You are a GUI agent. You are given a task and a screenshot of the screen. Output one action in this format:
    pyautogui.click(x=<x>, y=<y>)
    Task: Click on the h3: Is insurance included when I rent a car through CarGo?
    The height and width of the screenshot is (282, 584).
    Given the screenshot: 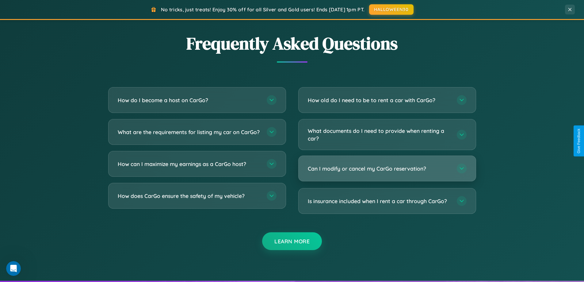 What is the action you would take?
    pyautogui.click(x=379, y=201)
    